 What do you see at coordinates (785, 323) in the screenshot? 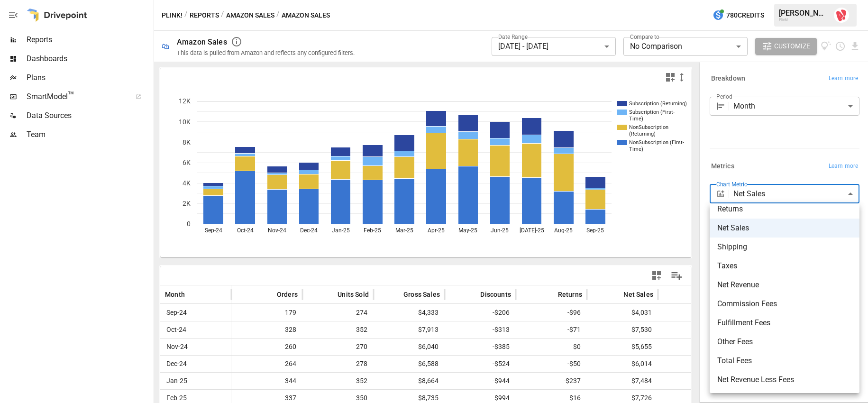
I see `span: Fulfillment Fees` at bounding box center [785, 323].